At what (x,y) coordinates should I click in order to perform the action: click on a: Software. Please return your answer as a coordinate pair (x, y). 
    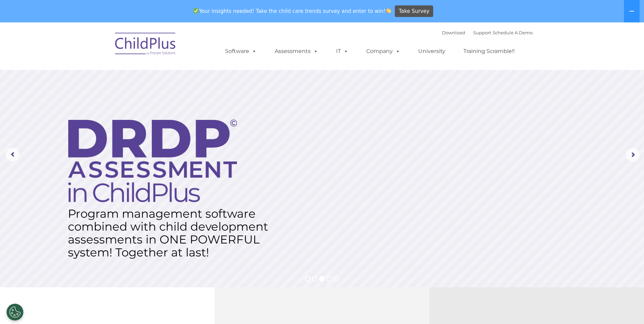
    Looking at the image, I should click on (241, 52).